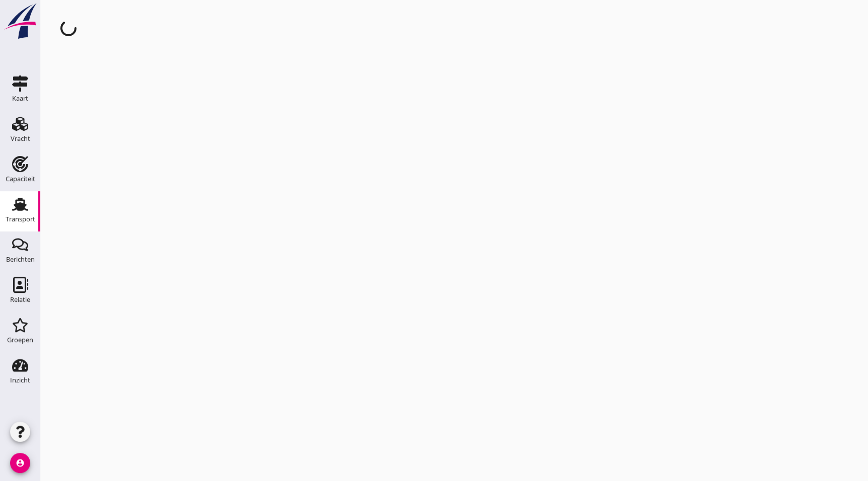 The width and height of the screenshot is (868, 481). What do you see at coordinates (20, 178) in the screenshot?
I see `div: Capaciteit` at bounding box center [20, 178].